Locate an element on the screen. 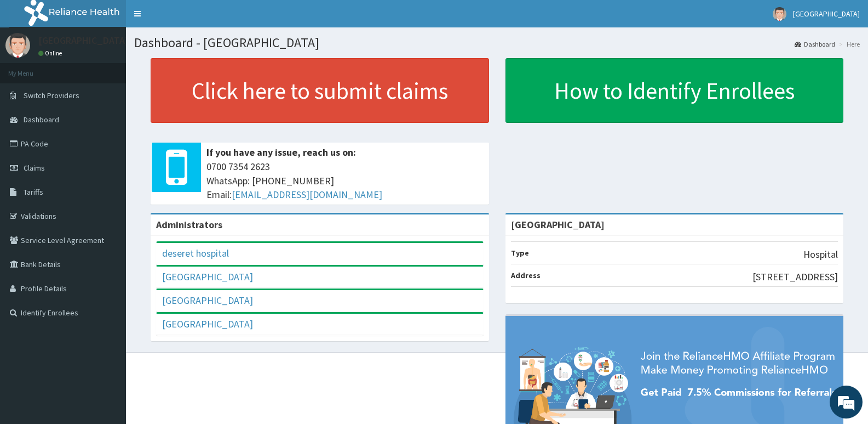 Image resolution: width=868 pixels, height=424 pixels. a: Online is located at coordinates (51, 53).